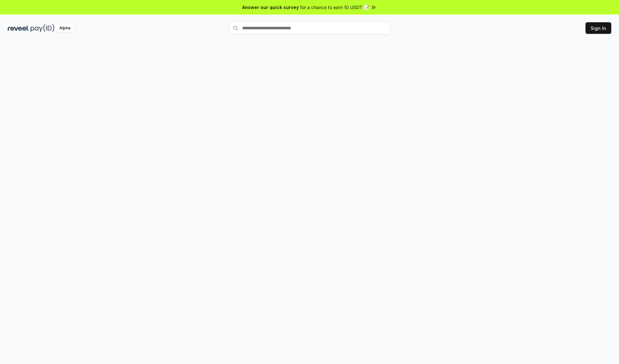 This screenshot has height=364, width=619. Describe the element at coordinates (598, 28) in the screenshot. I see `button: Sign In` at that location.